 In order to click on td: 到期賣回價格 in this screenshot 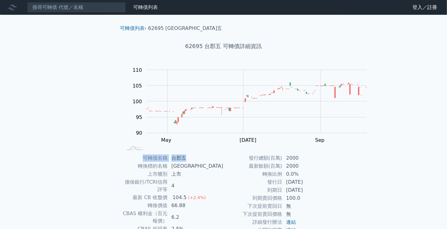, I will do `click(253, 198)`.